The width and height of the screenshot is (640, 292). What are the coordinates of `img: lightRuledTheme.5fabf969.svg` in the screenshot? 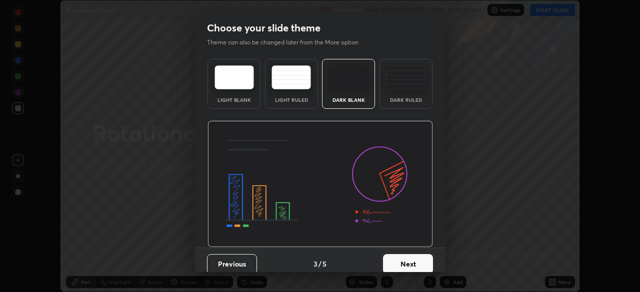 It's located at (291, 77).